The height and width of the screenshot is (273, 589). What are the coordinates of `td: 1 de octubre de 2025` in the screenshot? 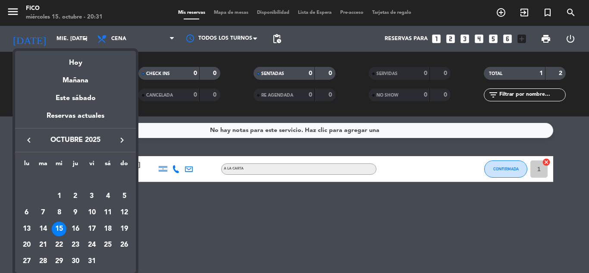 It's located at (59, 197).